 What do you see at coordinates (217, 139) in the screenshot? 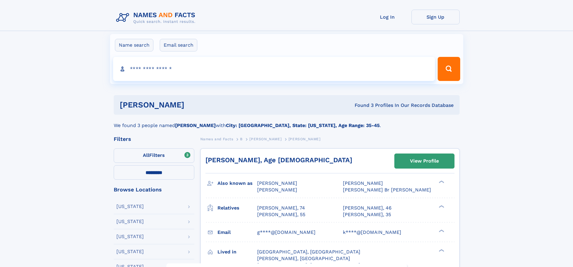
I see `a: Names and Facts` at bounding box center [217, 139].